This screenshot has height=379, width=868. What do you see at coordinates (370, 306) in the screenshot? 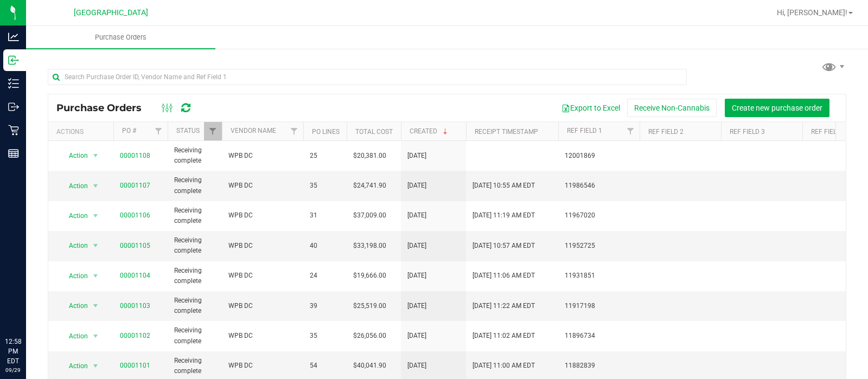
I see `span: $25,519.00` at bounding box center [370, 306].